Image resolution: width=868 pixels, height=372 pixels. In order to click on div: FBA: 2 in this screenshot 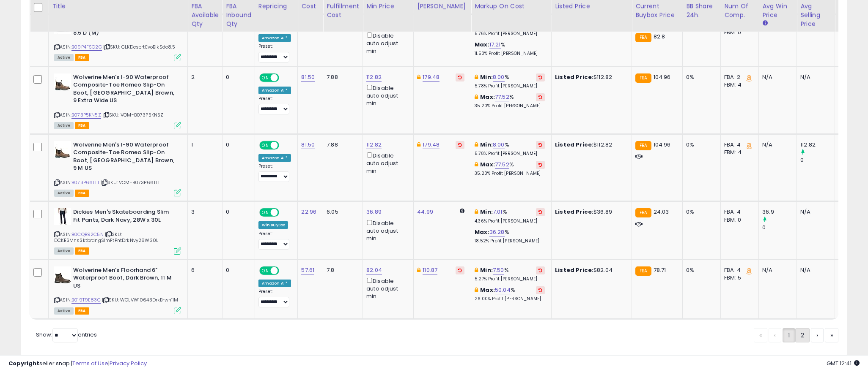, I will do `click(738, 78)`.